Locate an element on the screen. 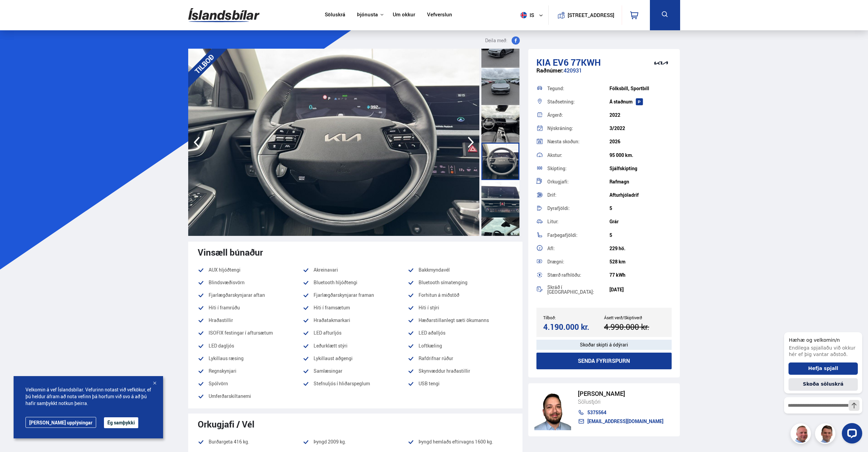 The image size is (868, 452). li: Skynvæddur hraðastillir is located at coordinates (460, 371).